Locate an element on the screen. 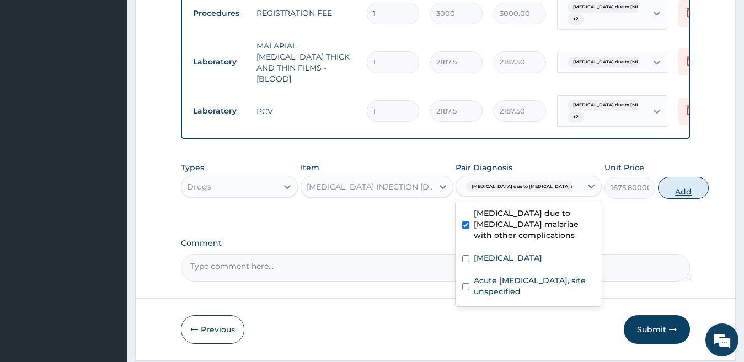 The width and height of the screenshot is (744, 362). img: d_794563401_company_1708531726252_794563401 is located at coordinates (33, 69).